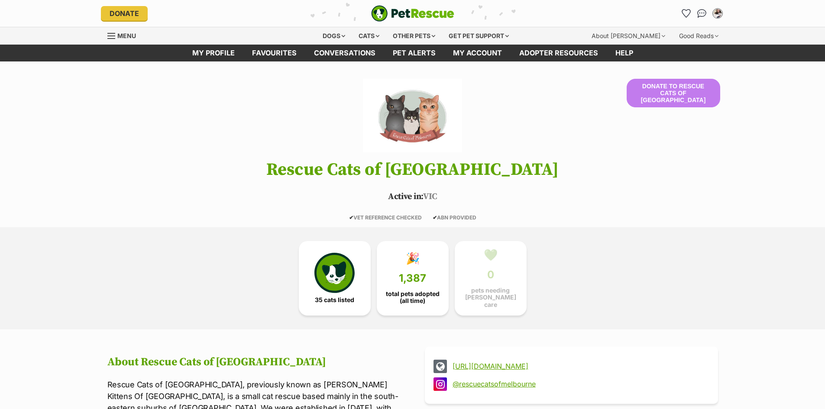 The image size is (825, 409). What do you see at coordinates (478, 36) in the screenshot?
I see `div: Get pet support` at bounding box center [478, 36].